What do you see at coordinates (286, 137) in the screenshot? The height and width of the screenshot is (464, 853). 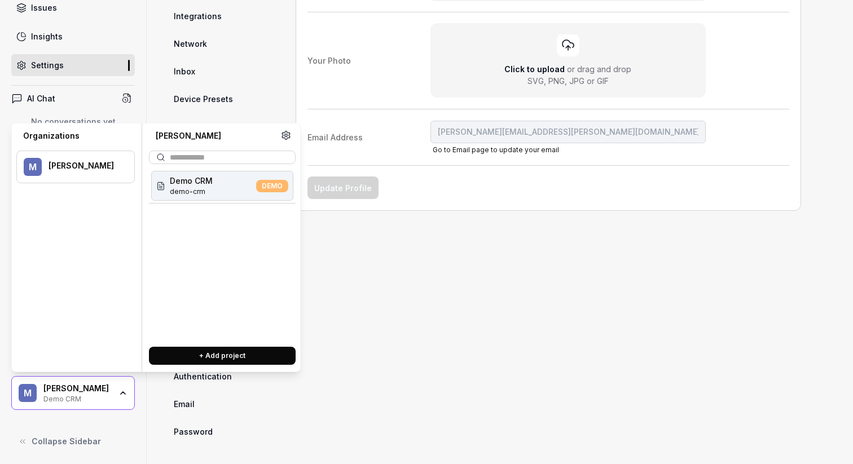 I see `a: Organization settings` at bounding box center [286, 137].